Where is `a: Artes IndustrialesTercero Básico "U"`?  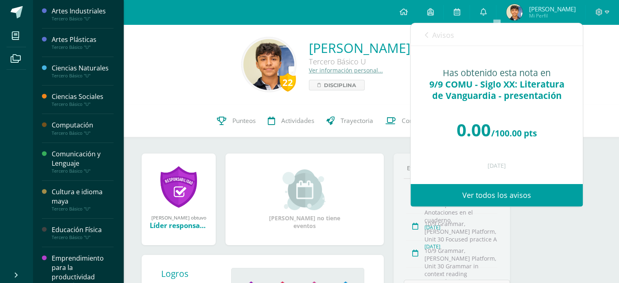
a: Artes IndustrialesTercero Básico "U" is located at coordinates (83, 14).